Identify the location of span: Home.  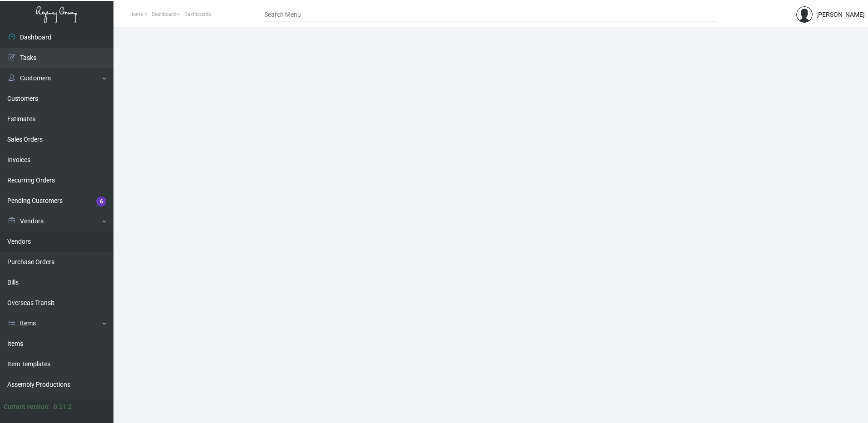
(136, 14).